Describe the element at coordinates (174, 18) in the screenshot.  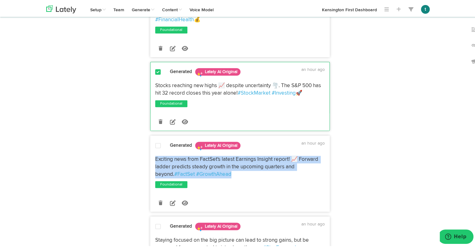
I see `a: #FinancialHealth` at that location.